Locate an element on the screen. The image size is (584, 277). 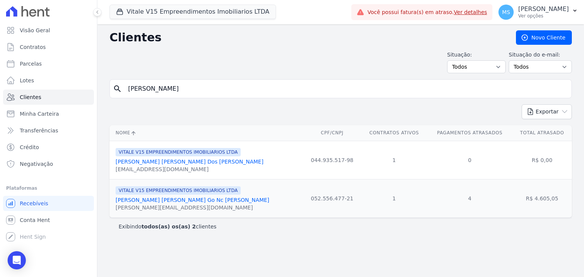
span: Recebíveis is located at coordinates (34, 204).